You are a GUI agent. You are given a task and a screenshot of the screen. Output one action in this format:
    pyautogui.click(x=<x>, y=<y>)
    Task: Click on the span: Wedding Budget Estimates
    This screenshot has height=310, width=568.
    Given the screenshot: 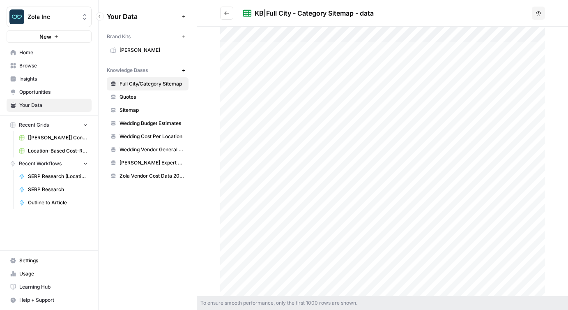 What is the action you would take?
    pyautogui.click(x=152, y=123)
    